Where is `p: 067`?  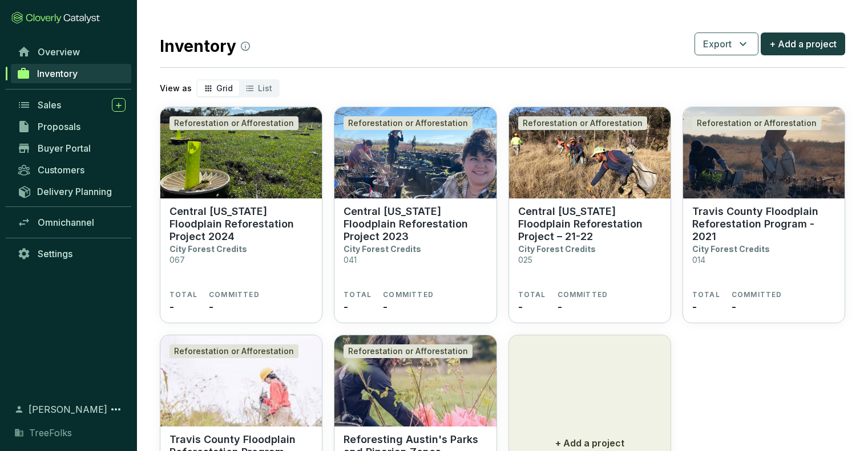 p: 067 is located at coordinates (177, 260).